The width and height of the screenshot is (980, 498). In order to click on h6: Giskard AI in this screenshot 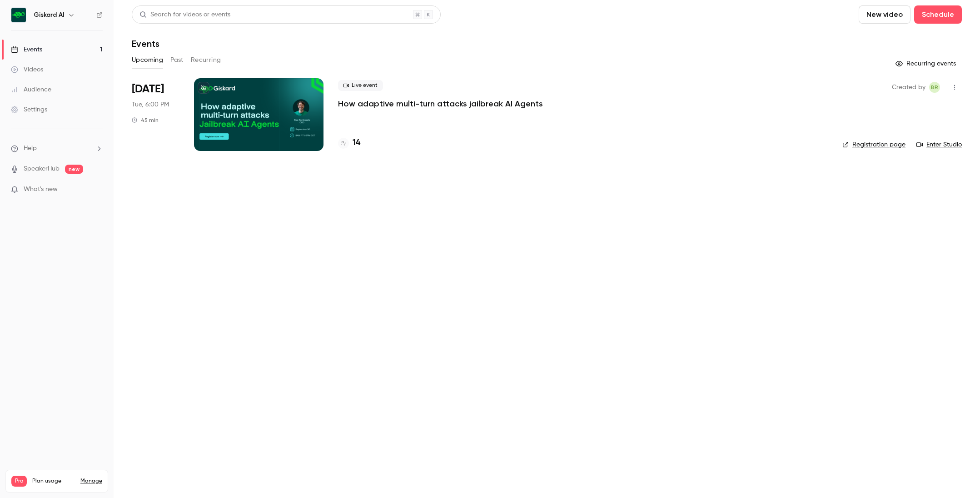, I will do `click(48, 15)`.